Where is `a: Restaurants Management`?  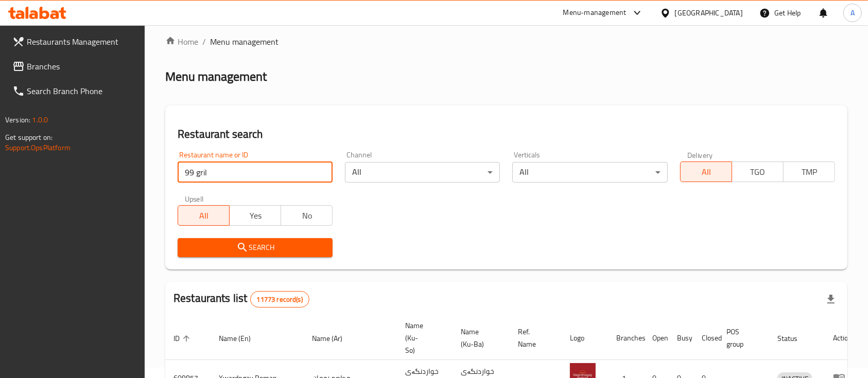
a: Restaurants Management is located at coordinates (75, 42).